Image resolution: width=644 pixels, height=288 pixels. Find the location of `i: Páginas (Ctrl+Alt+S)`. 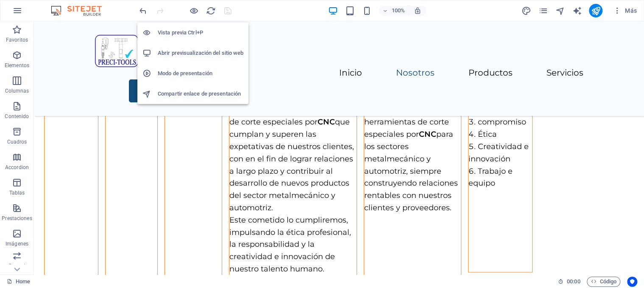

i: Páginas (Ctrl+Alt+S) is located at coordinates (544, 10).